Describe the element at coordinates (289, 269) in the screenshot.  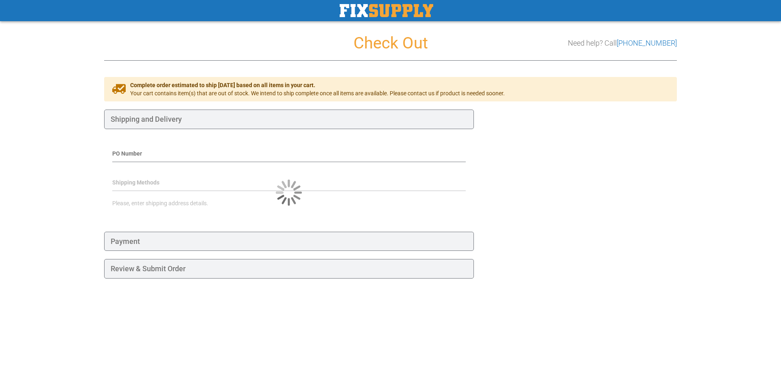
I see `div: Review & Submit Order` at that location.